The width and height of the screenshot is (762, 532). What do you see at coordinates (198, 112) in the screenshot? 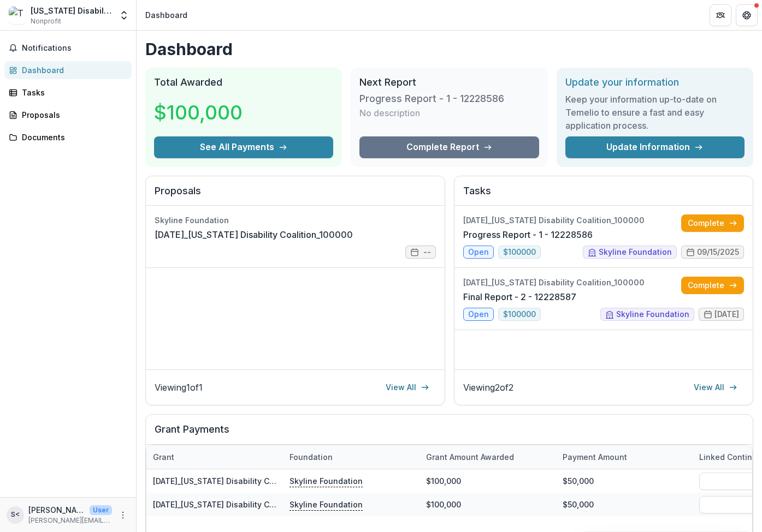
I see `h3: $100,000` at bounding box center [198, 112].